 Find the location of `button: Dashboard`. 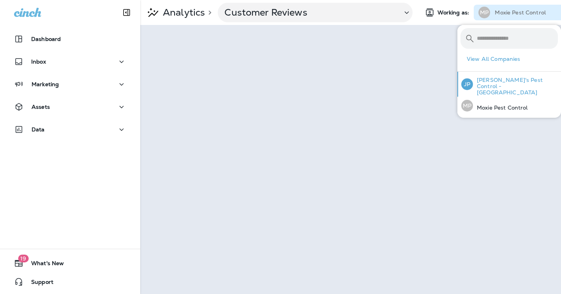

button: Dashboard is located at coordinates (70, 39).